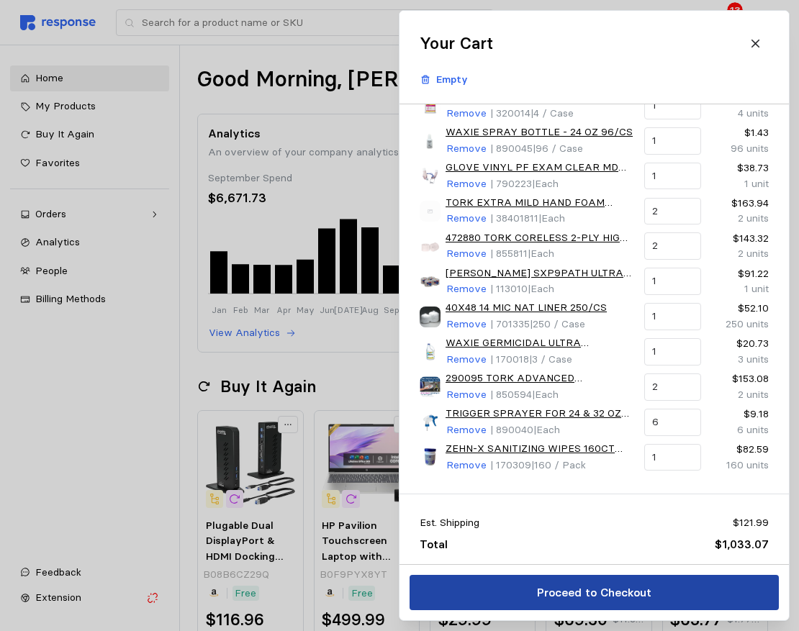 This screenshot has height=631, width=799. Describe the element at coordinates (739, 204) in the screenshot. I see `p: $163.94` at that location.